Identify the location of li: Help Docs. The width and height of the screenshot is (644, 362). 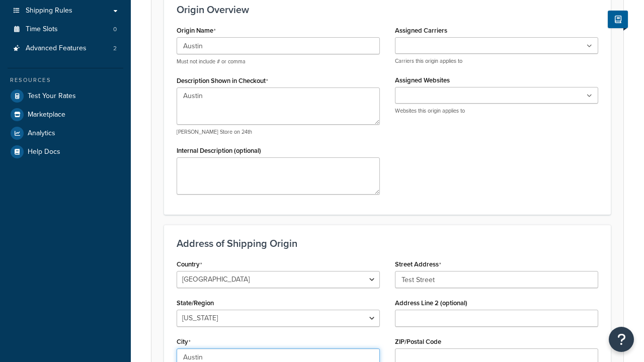
(66, 152).